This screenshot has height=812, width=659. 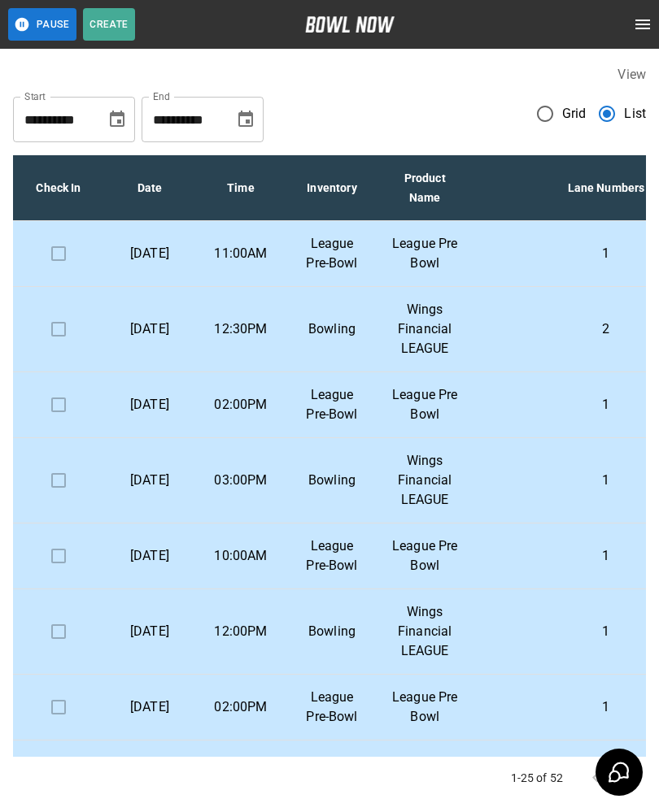 I want to click on span: Grid, so click(x=574, y=114).